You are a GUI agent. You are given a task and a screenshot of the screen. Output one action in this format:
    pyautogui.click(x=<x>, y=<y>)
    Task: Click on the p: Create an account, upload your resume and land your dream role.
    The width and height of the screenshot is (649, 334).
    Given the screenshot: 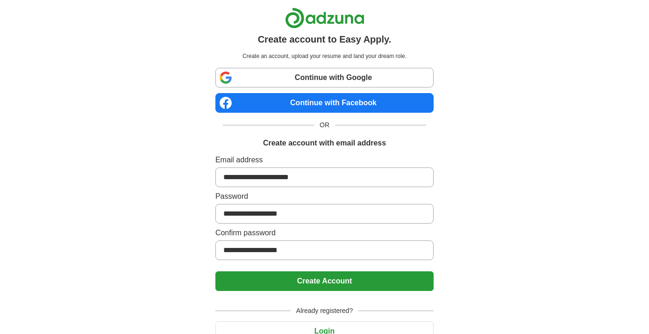 What is the action you would take?
    pyautogui.click(x=324, y=56)
    